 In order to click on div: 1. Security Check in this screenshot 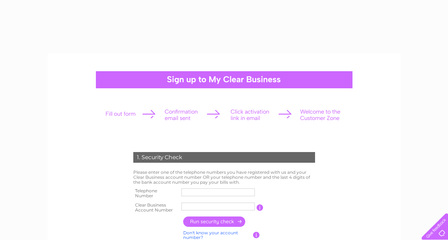, I will do `click(224, 158)`.